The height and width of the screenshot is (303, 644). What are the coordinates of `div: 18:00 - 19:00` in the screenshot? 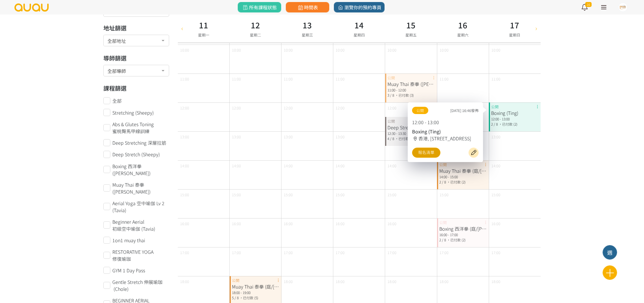 It's located at (256, 293).